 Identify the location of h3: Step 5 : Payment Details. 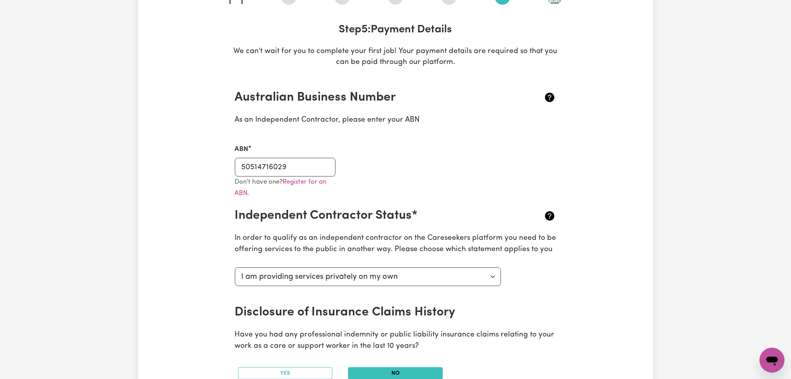
(396, 30).